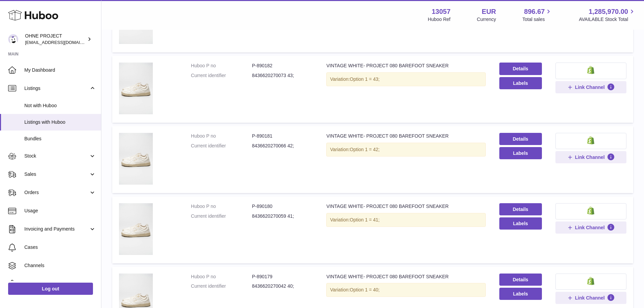 The image size is (644, 308). I want to click on dd: P-890181, so click(282, 136).